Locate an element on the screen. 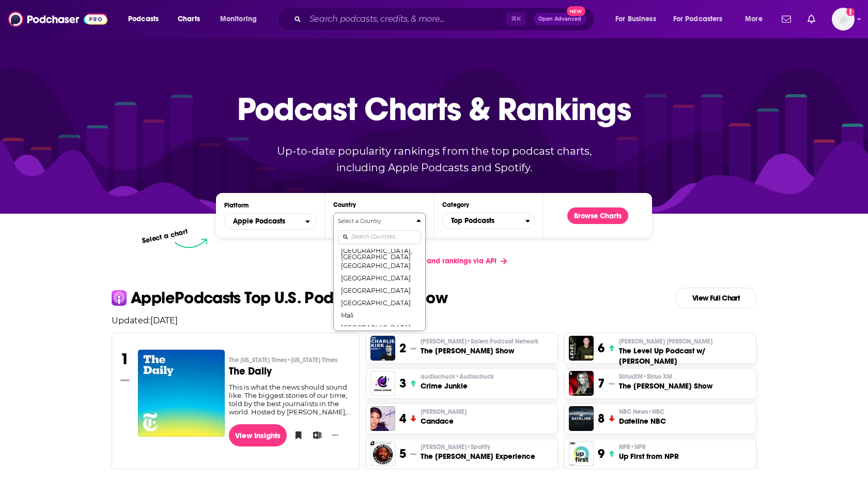  span: ⌘ K is located at coordinates (515, 19).